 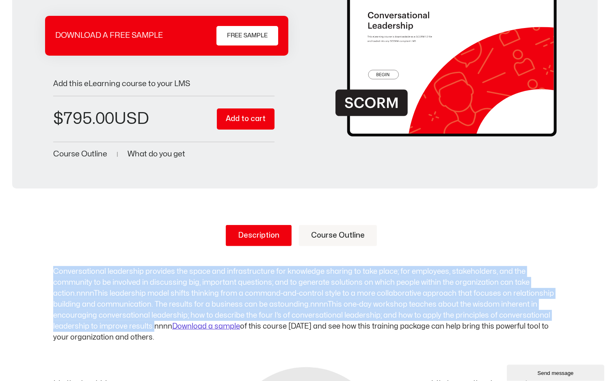 What do you see at coordinates (156, 154) in the screenshot?
I see `a: What do you get` at bounding box center [156, 154].